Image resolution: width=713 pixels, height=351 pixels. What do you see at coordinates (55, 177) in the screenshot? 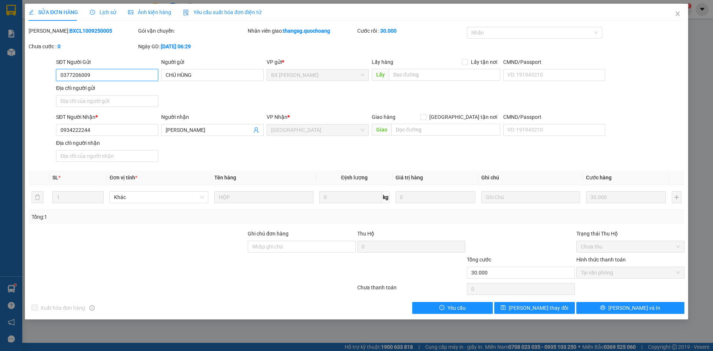
I see `span: SL` at bounding box center [55, 177].